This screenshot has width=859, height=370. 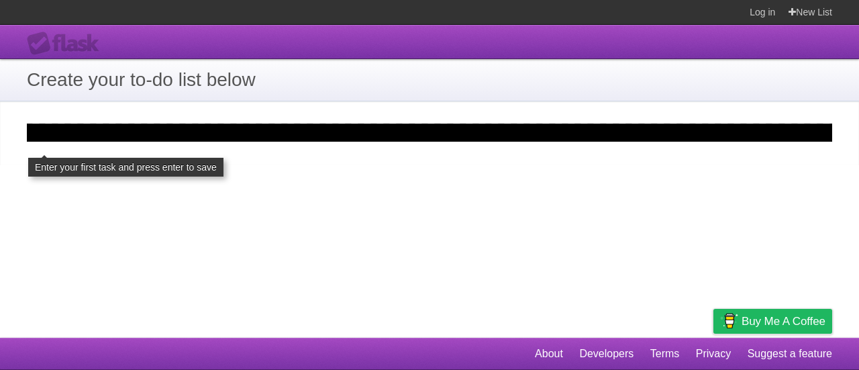 I want to click on h1: Create your to-do list below, so click(x=430, y=80).